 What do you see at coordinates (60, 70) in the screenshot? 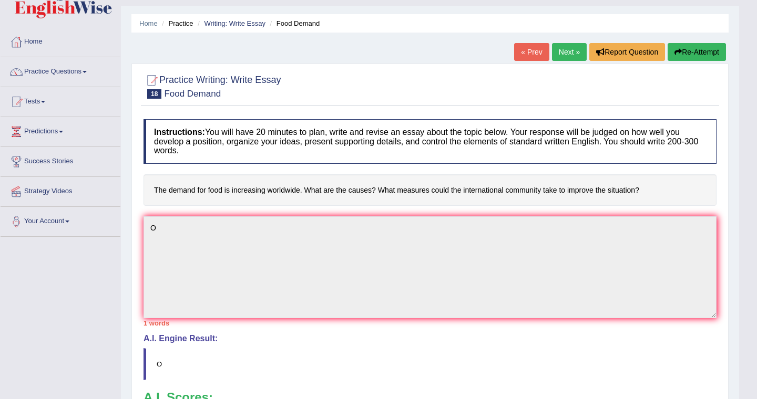
I see `a: Practice Questions` at bounding box center [60, 70].